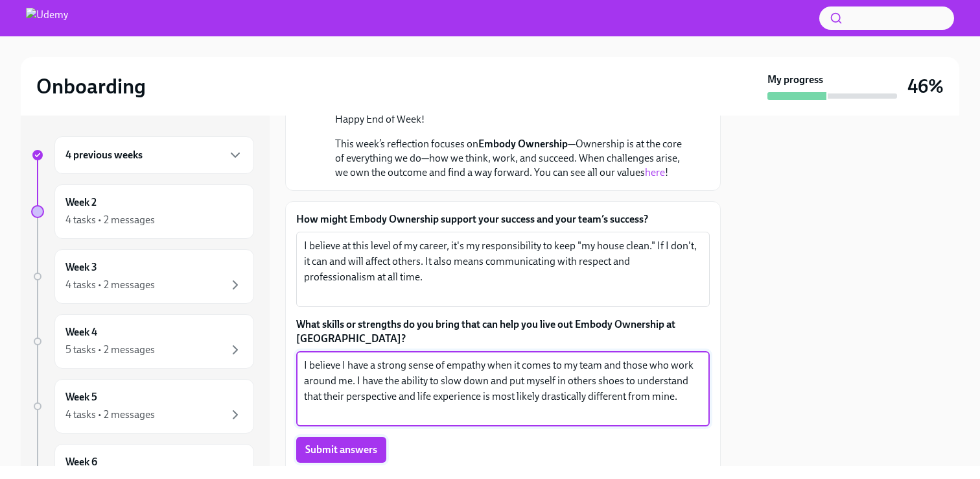 Image resolution: width=980 pixels, height=479 pixels. What do you see at coordinates (512, 119) in the screenshot?
I see `p: Happy End of Week!` at bounding box center [512, 119].